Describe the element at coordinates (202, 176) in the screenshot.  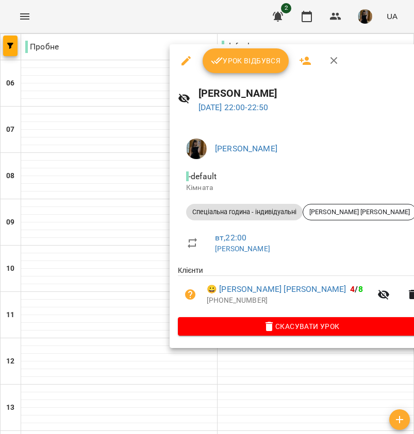
I see `span: - default` at that location.